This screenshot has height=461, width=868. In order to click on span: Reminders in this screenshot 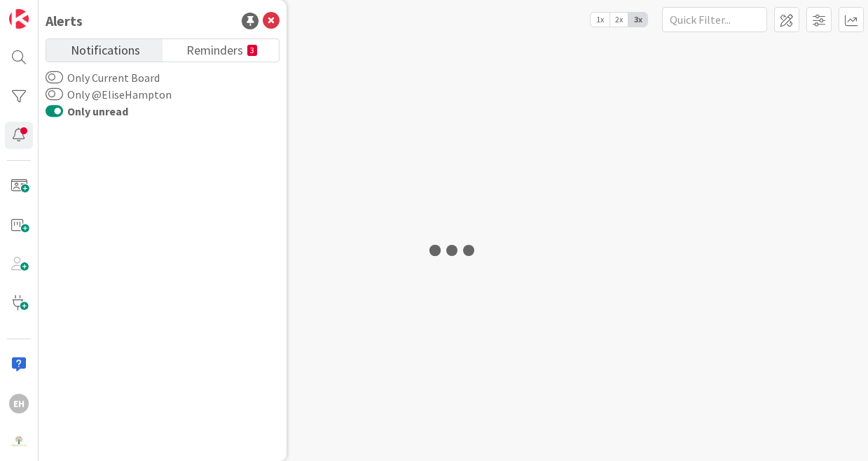, I will do `click(214, 49)`.